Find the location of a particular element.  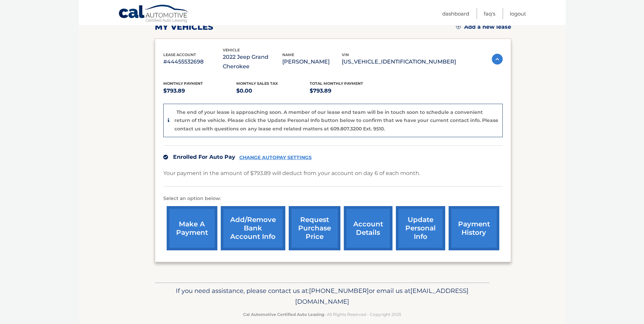

a: payment history is located at coordinates (474, 228).